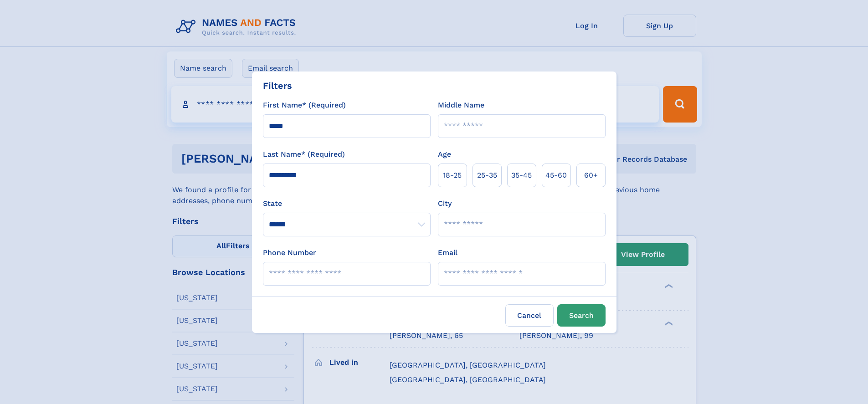  What do you see at coordinates (521, 175) in the screenshot?
I see `span: 35‑45` at bounding box center [521, 175].